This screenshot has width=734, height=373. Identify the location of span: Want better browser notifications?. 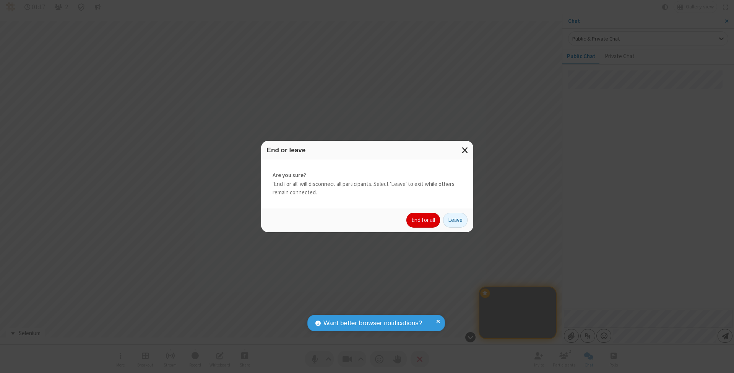
(373, 323).